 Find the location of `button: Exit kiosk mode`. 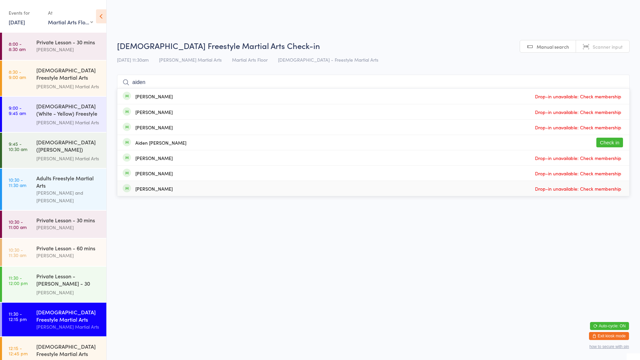

button: Exit kiosk mode is located at coordinates (609, 336).